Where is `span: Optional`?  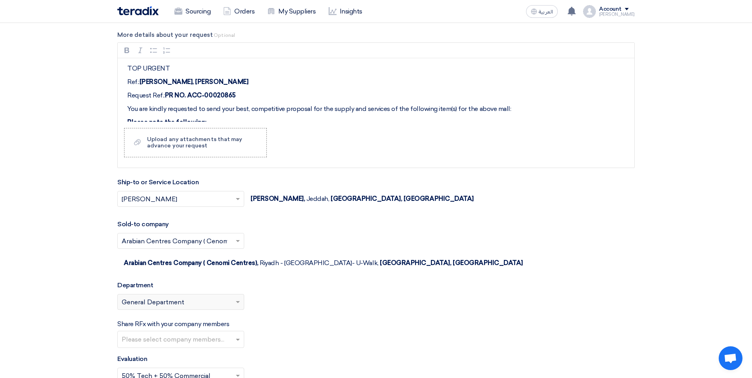 span: Optional is located at coordinates (224, 35).